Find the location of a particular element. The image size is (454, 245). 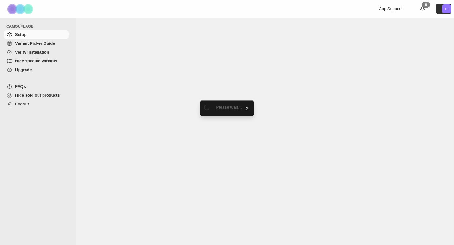

span: App Support is located at coordinates (390, 9).